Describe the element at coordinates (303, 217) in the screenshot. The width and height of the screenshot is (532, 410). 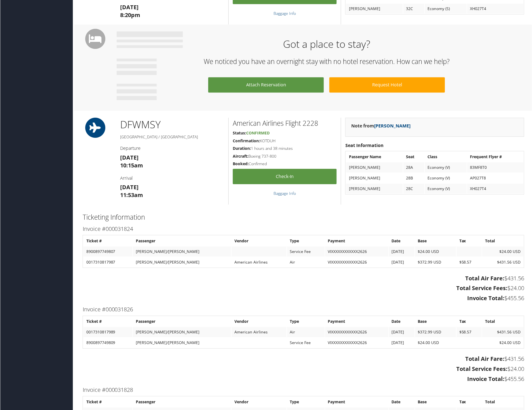
I see `h2: Ticketing Information` at that location.